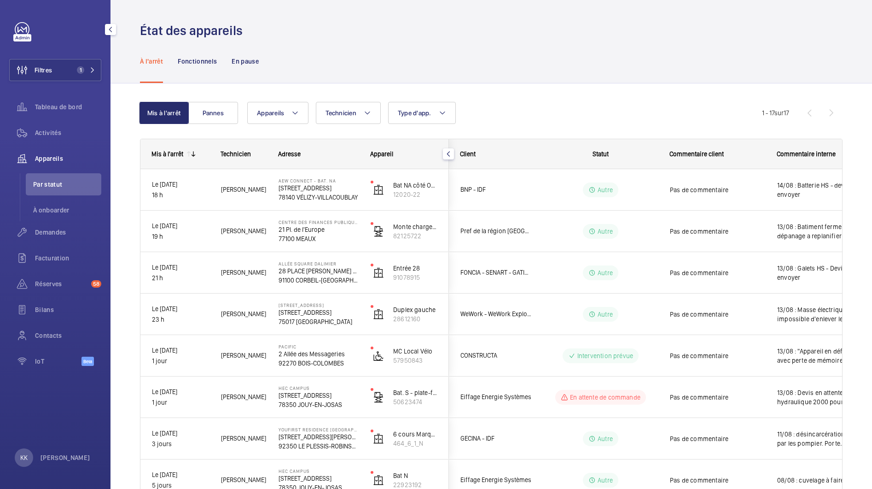  I want to click on span: Filtres, so click(43, 70).